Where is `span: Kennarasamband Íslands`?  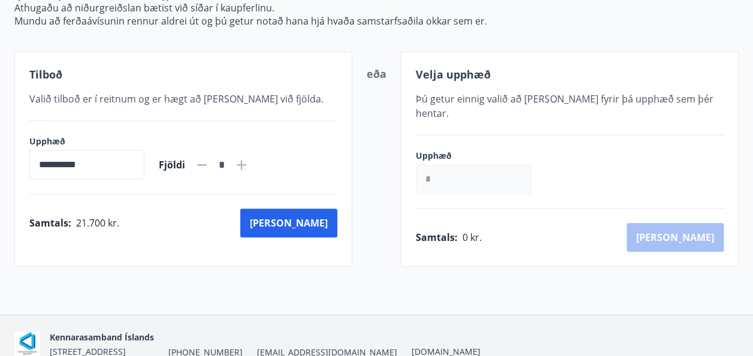
span: Kennarasamband Íslands is located at coordinates (102, 336).